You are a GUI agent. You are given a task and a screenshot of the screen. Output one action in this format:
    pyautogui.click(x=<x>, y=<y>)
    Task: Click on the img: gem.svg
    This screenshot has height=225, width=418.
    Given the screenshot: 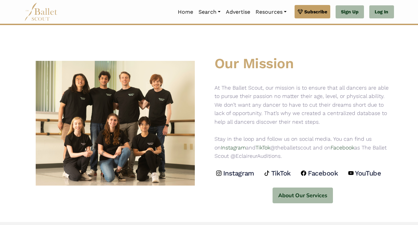 What is the action you would take?
    pyautogui.click(x=300, y=12)
    